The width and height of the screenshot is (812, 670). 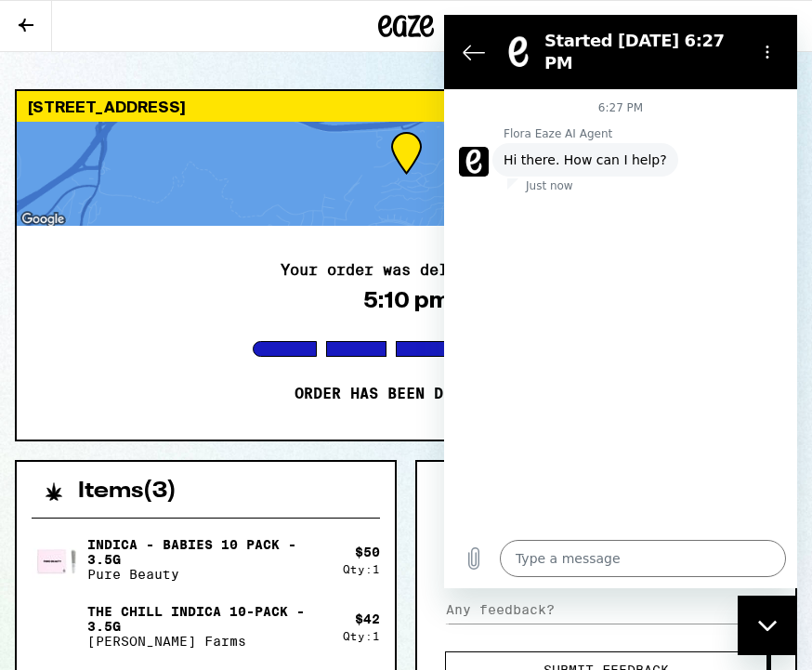 What do you see at coordinates (367, 552) in the screenshot?
I see `div: $ 50` at bounding box center [367, 552].